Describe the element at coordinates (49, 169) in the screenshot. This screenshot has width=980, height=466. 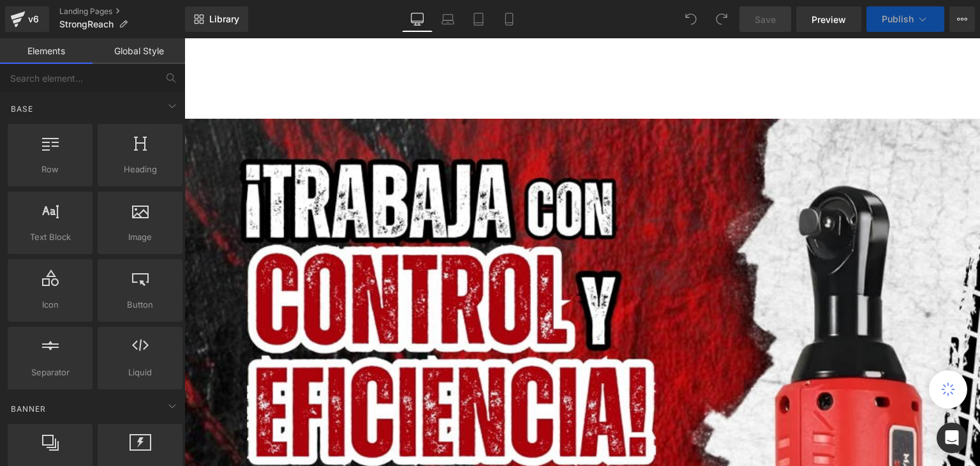
I see `span: Row` at that location.